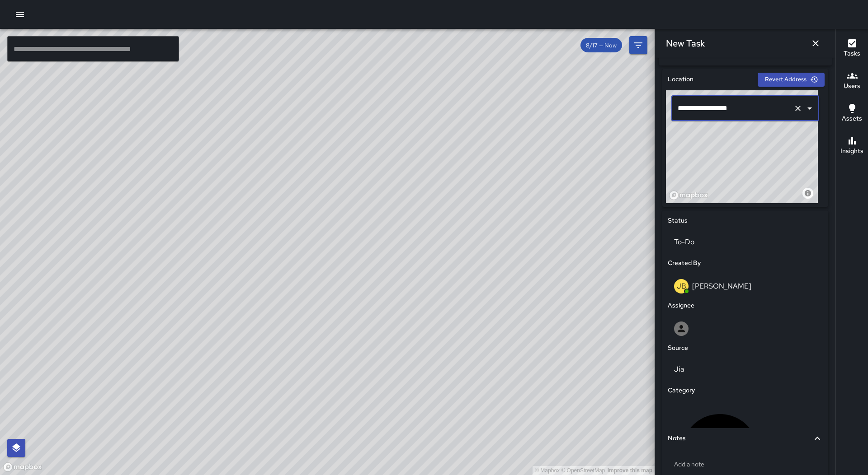 This screenshot has height=475, width=868. I want to click on div: Notes, so click(745, 439).